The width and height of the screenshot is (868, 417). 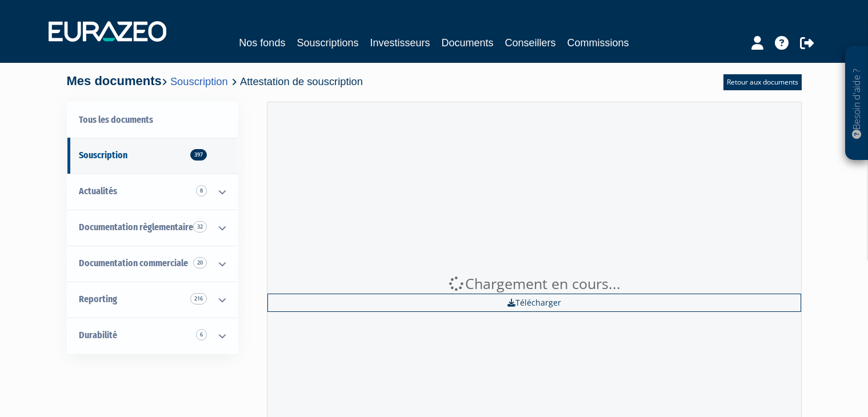 What do you see at coordinates (103, 155) in the screenshot?
I see `span: Souscription` at bounding box center [103, 155].